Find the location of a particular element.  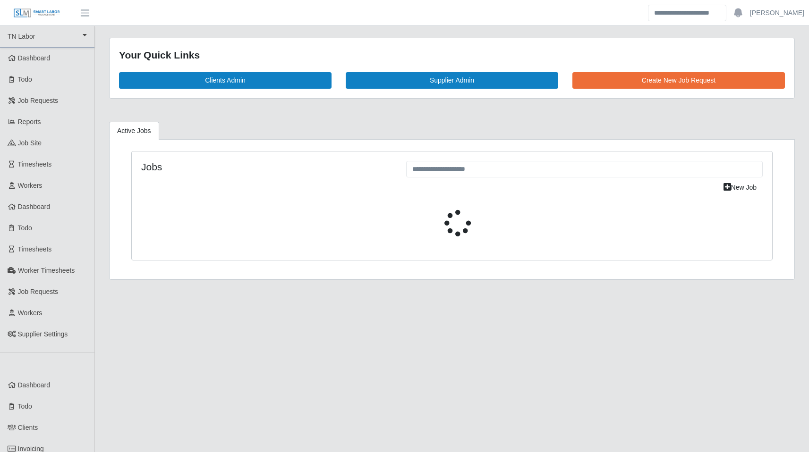

h4: Jobs is located at coordinates (266, 167).